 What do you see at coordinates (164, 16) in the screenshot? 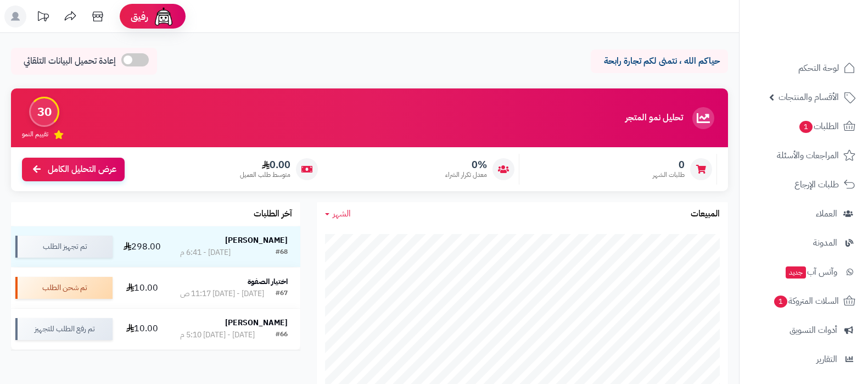
I see `img: ai-face.png` at bounding box center [164, 16].